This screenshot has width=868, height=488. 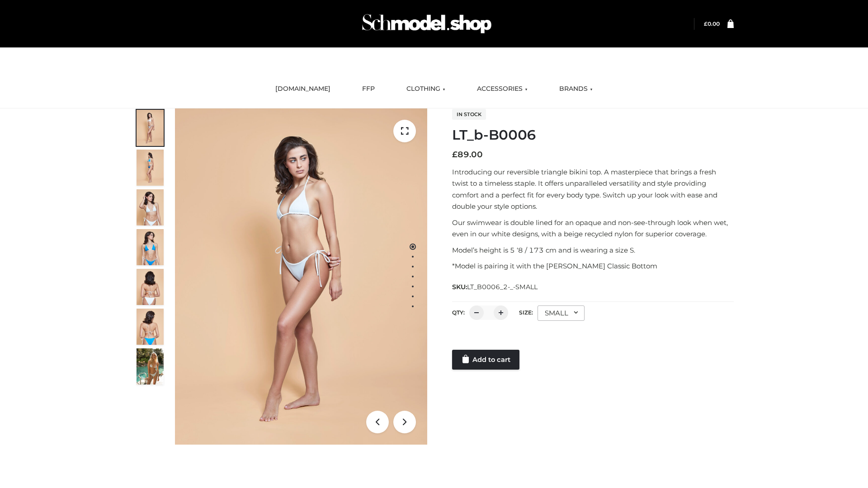 What do you see at coordinates (368, 89) in the screenshot?
I see `a: FFP` at bounding box center [368, 89].